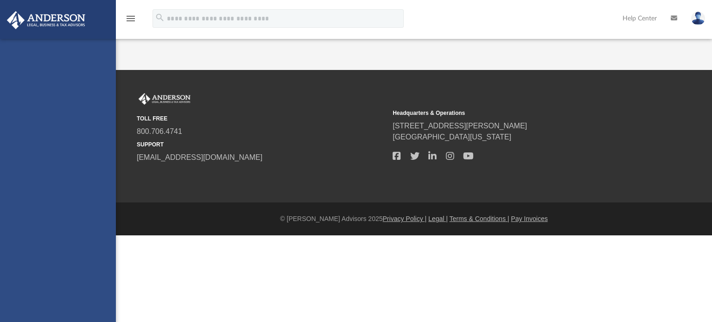 This screenshot has width=712, height=322. What do you see at coordinates (262, 145) in the screenshot?
I see `small: SUPPORT` at bounding box center [262, 145].